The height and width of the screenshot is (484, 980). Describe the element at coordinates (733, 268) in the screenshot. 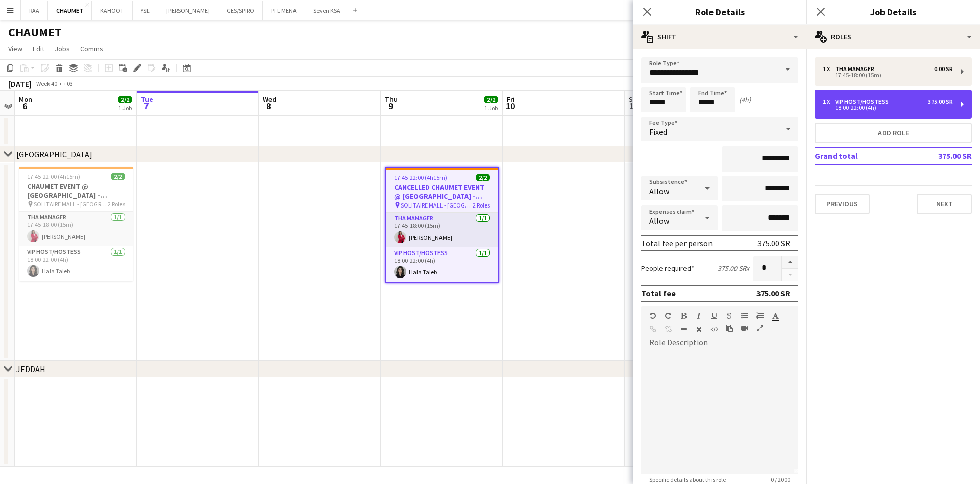

I see `div: 375.00 SR x` at that location.